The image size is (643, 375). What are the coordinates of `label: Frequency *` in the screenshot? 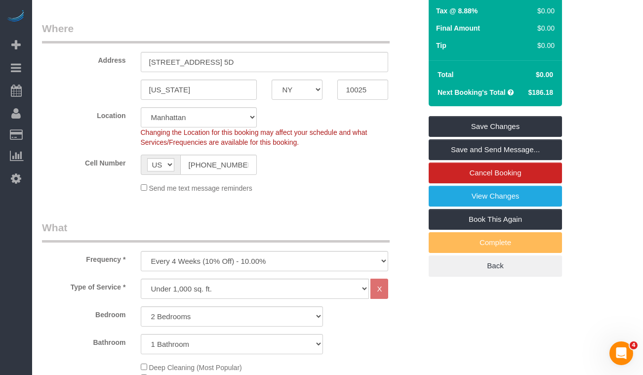 It's located at (84, 257).